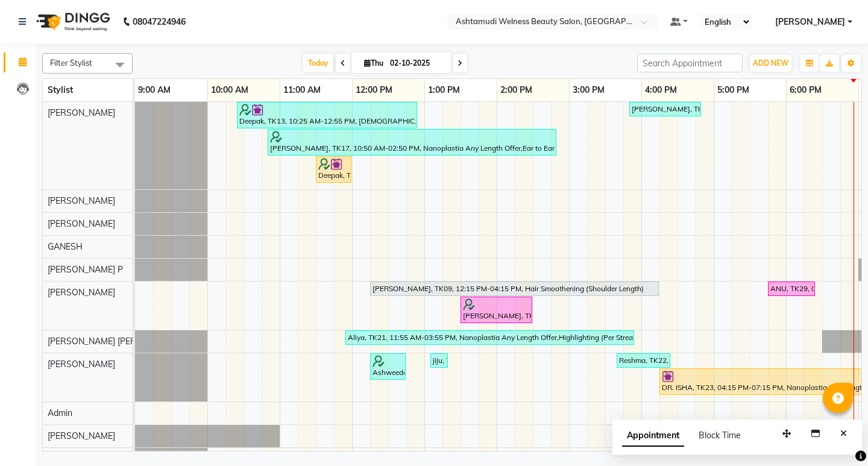  What do you see at coordinates (770, 64) in the screenshot?
I see `button: ADD NEW` at bounding box center [770, 64].